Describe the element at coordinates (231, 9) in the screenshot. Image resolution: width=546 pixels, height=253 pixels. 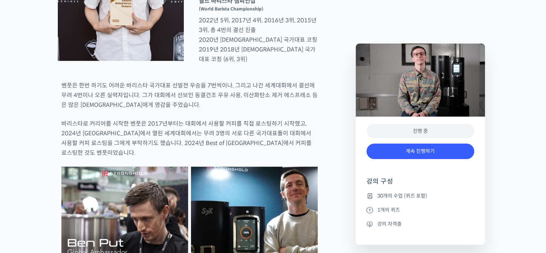
I see `sup: (World Barista Championship)` at that location.